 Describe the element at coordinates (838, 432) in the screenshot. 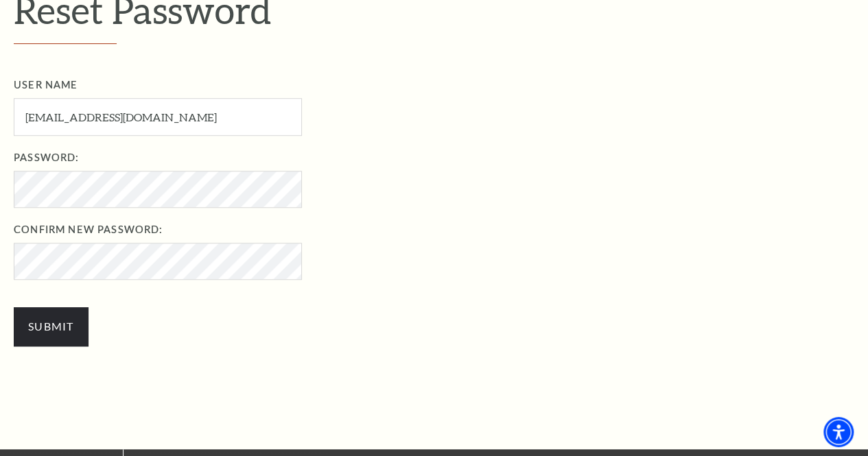

I see `div: Accessibility Menu` at that location.